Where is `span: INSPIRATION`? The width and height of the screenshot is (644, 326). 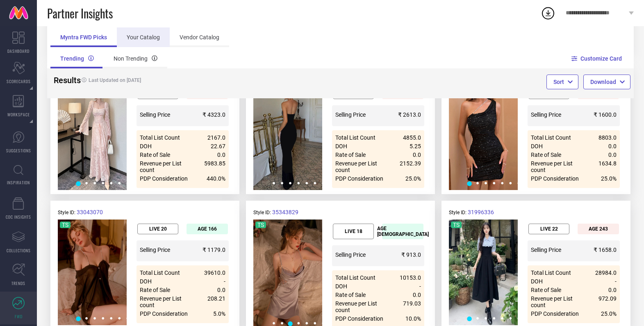
span: INSPIRATION is located at coordinates (18, 182).